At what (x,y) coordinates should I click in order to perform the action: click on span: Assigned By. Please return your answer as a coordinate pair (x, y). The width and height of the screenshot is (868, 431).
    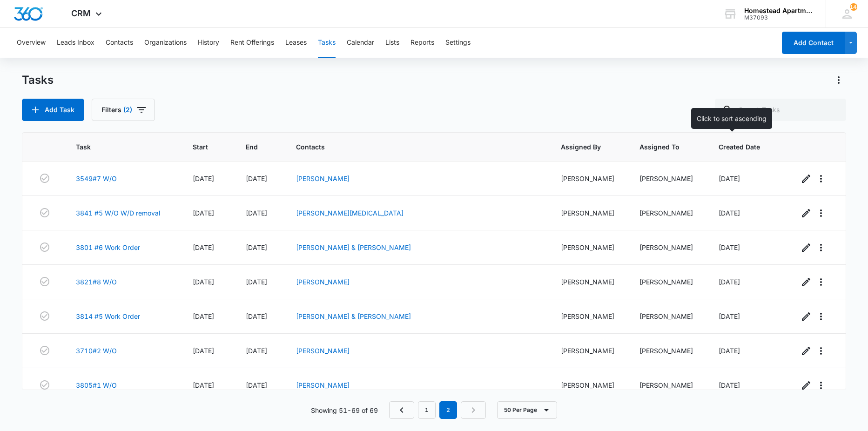
    Looking at the image, I should click on (582, 147).